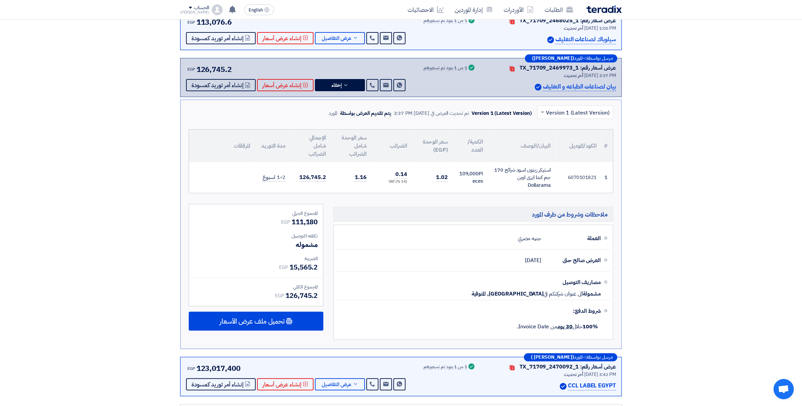  I want to click on span: المورد, so click(578, 358).